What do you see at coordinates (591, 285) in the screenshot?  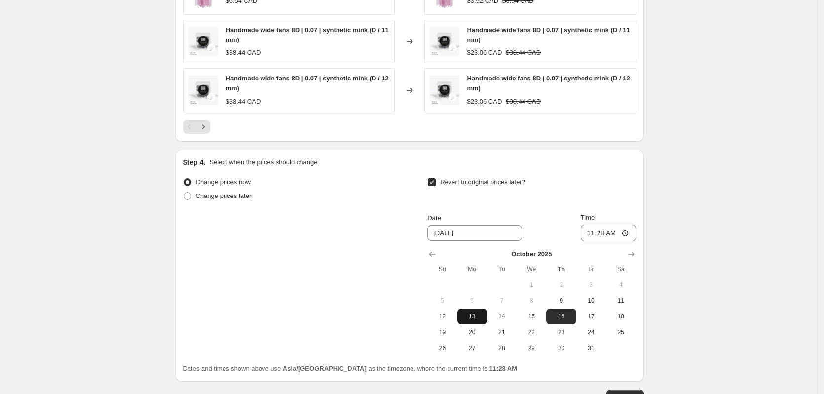 I see `button: Friday October 3 2025` at bounding box center [591, 285].